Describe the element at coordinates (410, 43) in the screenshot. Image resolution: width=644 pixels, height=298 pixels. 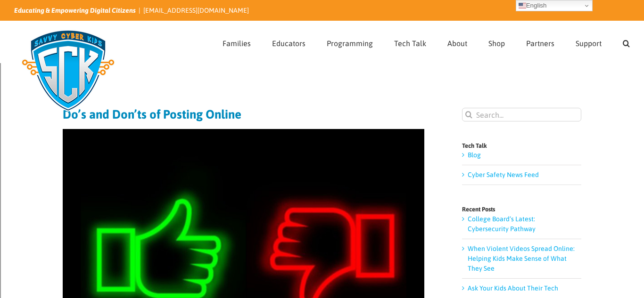
I see `span: Tech Talk` at that location.